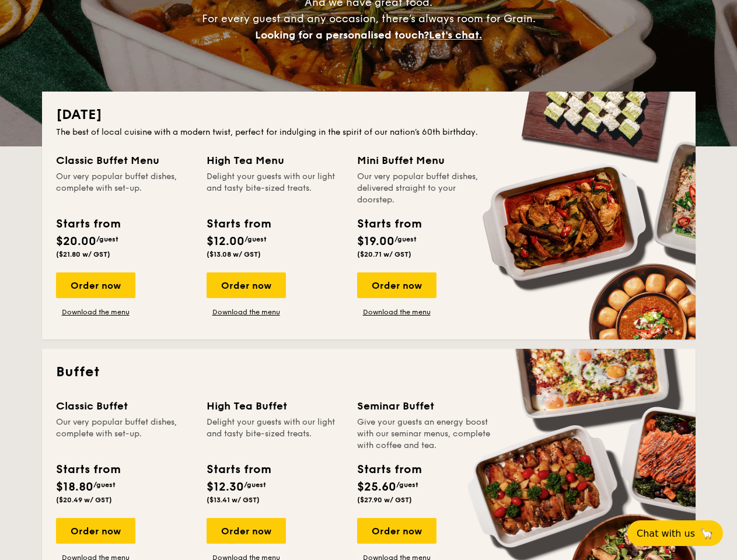 The image size is (737, 560). I want to click on span: ($13.41 w/ GST), so click(233, 500).